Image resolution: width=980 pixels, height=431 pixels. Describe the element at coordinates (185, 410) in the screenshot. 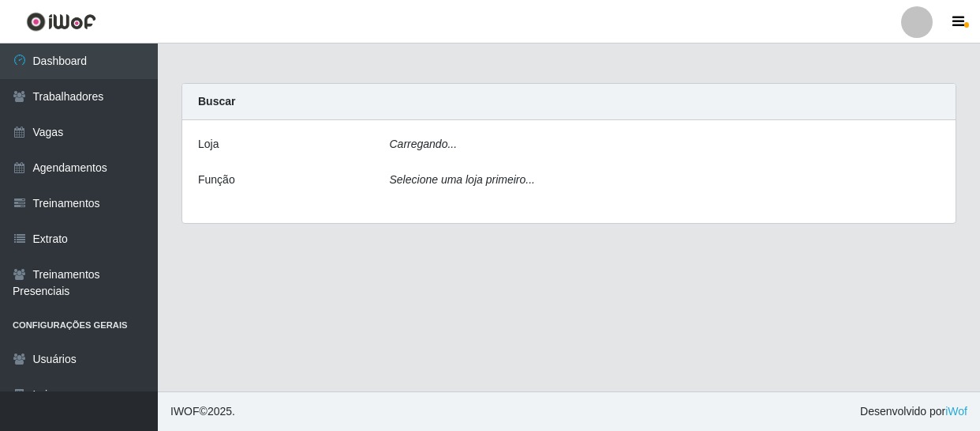

I see `span: IWOF` at that location.